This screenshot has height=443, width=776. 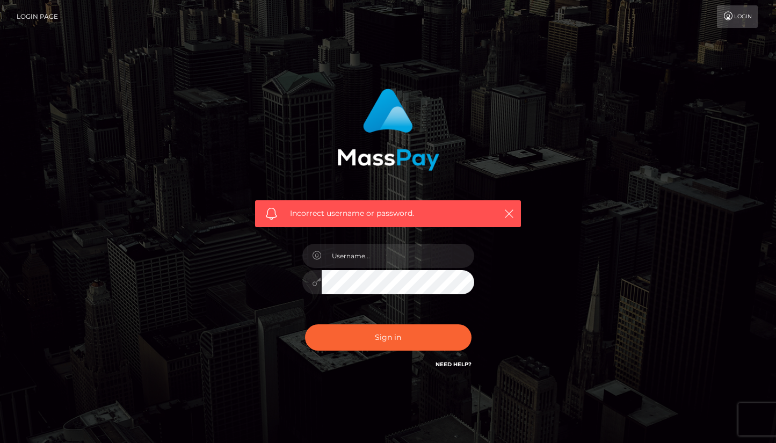 I want to click on a: Login, so click(x=738, y=17).